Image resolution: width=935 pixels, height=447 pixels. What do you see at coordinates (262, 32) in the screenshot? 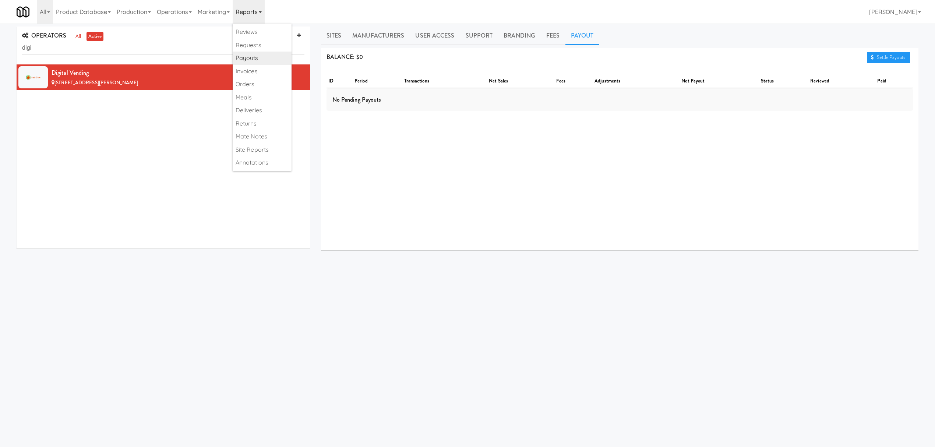
I see `a: Reviews` at bounding box center [262, 32].